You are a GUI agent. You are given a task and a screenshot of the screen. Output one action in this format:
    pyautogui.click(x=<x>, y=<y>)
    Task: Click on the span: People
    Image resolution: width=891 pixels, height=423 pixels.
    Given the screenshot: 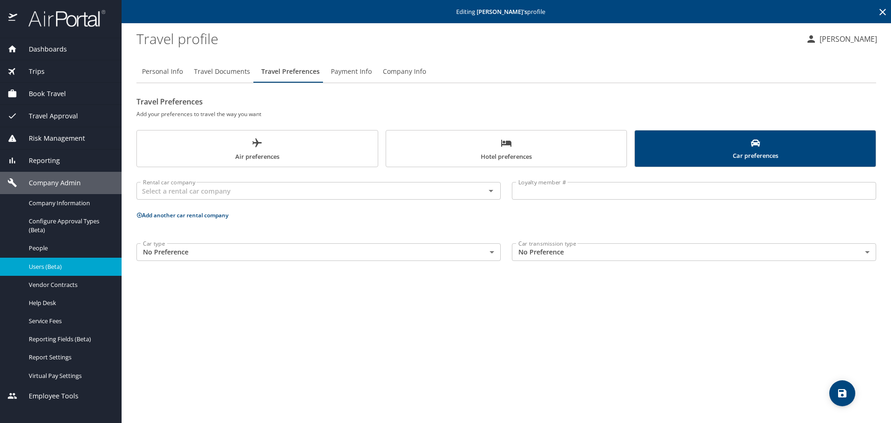 What is the action you would take?
    pyautogui.click(x=70, y=248)
    